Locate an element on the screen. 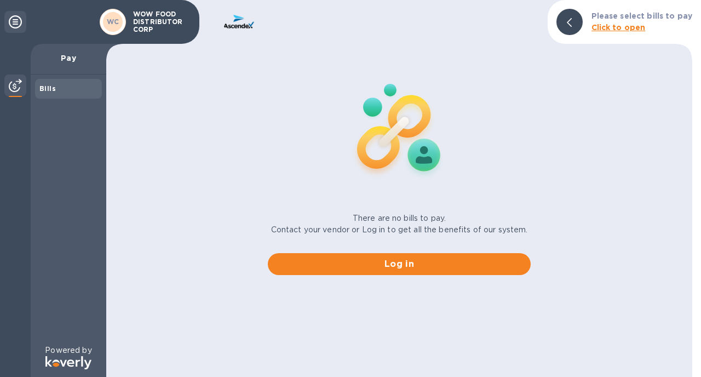 The height and width of the screenshot is (377, 701). b: Click to open is located at coordinates (618, 27).